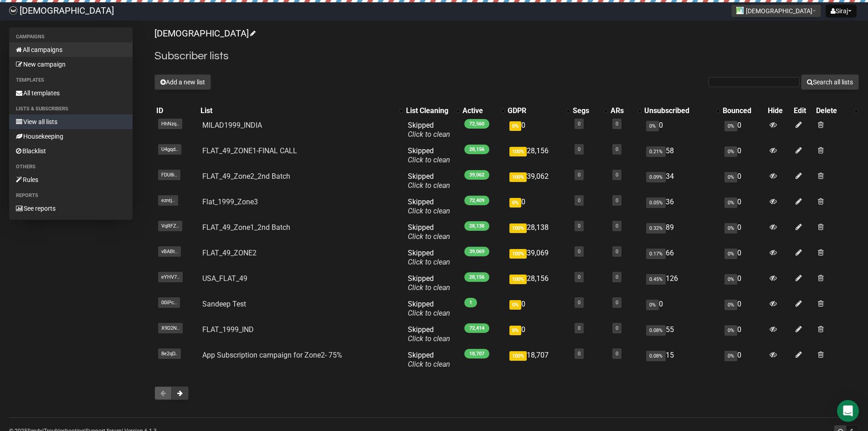 The width and height of the screenshot is (868, 431). I want to click on span: 28,138, so click(476, 226).